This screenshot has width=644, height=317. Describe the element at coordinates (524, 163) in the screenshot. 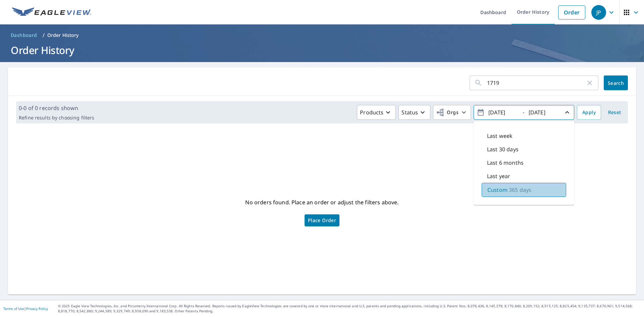

I see `div: Last 6 months` at that location.